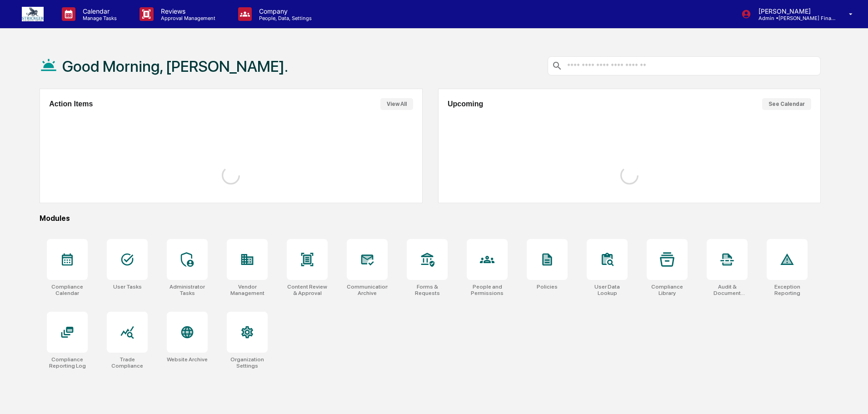  I want to click on p: Calendar, so click(98, 11).